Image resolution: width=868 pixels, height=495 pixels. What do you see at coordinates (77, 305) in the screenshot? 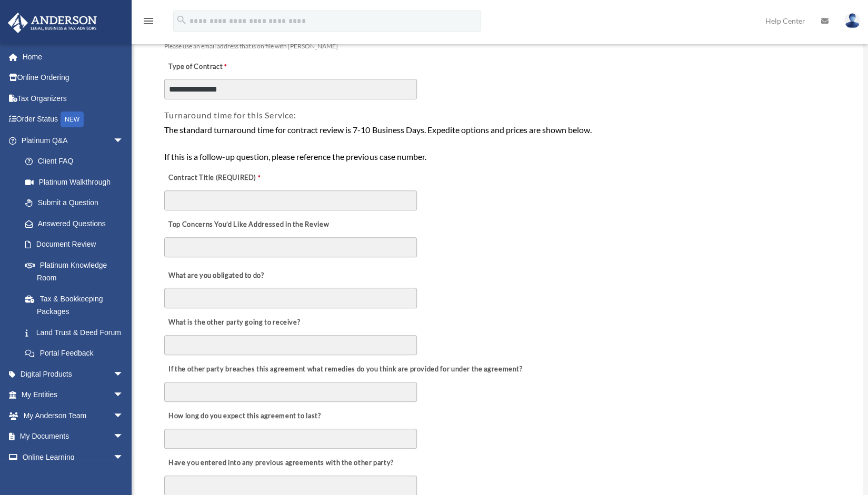
I see `a: Tax & Bookkeeping Packages` at bounding box center [77, 305].